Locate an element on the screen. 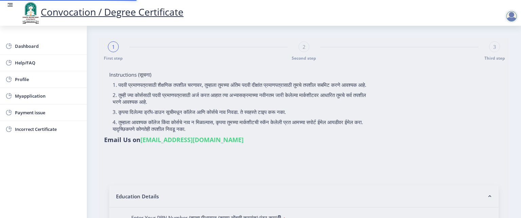 Image resolution: width=521 pixels, height=218 pixels. span: Dashboard is located at coordinates (48, 46).